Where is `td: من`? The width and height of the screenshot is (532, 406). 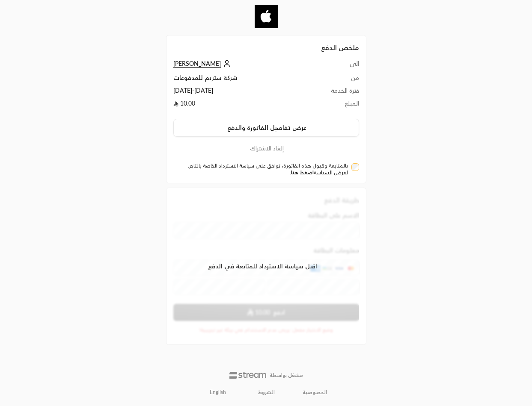
td: من is located at coordinates (330, 80).